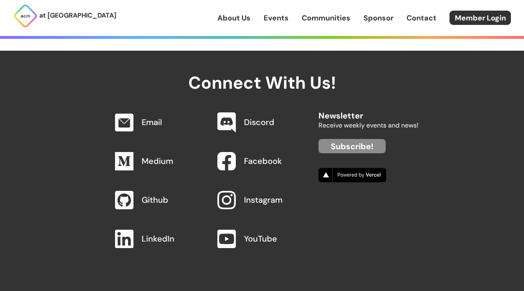 The image size is (524, 291). Describe the element at coordinates (260, 239) in the screenshot. I see `a: YouTube` at that location.